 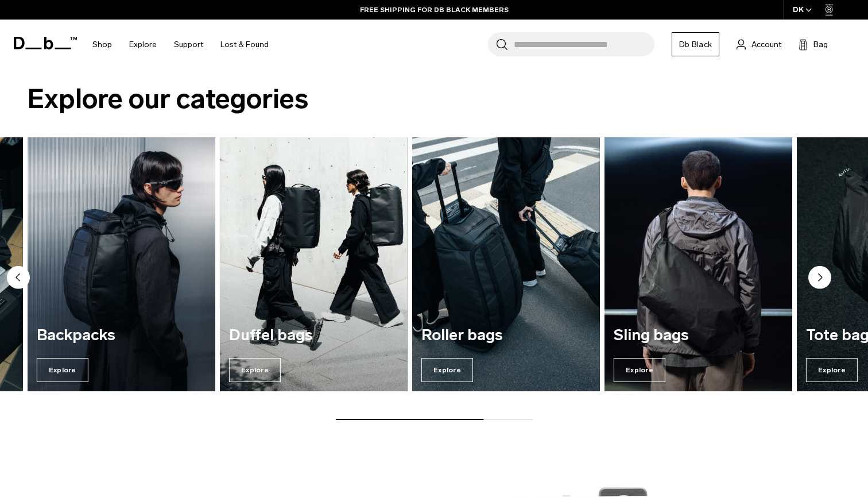 I want to click on a: Explore, so click(x=143, y=44).